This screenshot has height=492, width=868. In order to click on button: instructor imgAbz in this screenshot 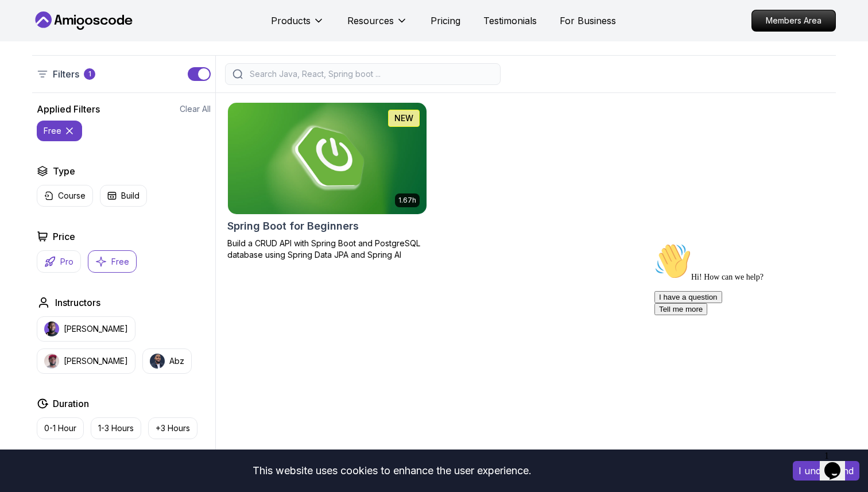, I will do `click(167, 361)`.